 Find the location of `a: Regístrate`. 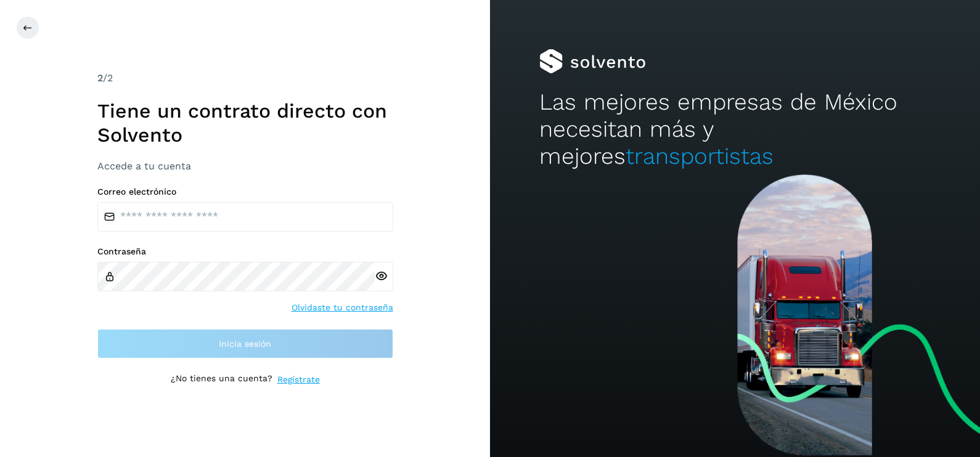

a: Regístrate is located at coordinates (299, 380).